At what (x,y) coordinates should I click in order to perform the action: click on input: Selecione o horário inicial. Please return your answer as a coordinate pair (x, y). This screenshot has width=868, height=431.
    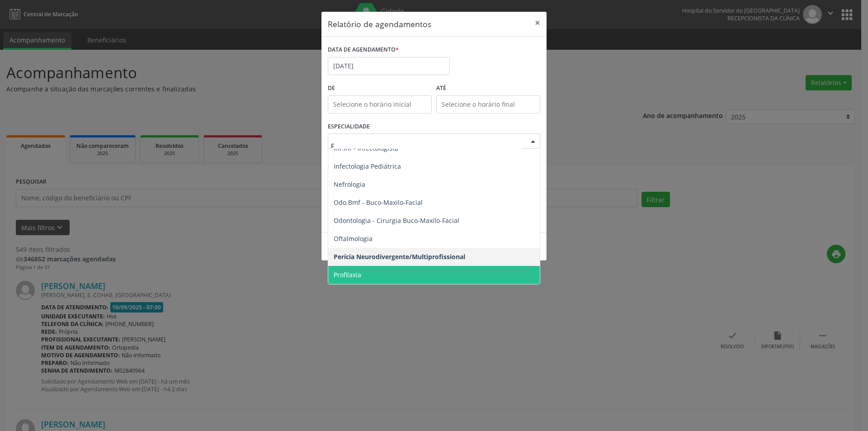
    Looking at the image, I should click on (380, 105).